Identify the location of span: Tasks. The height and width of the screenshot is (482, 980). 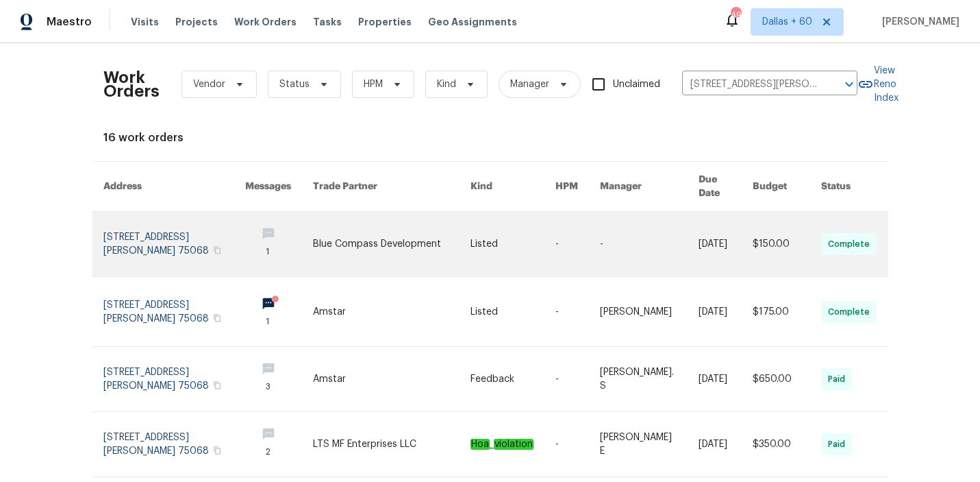
(327, 22).